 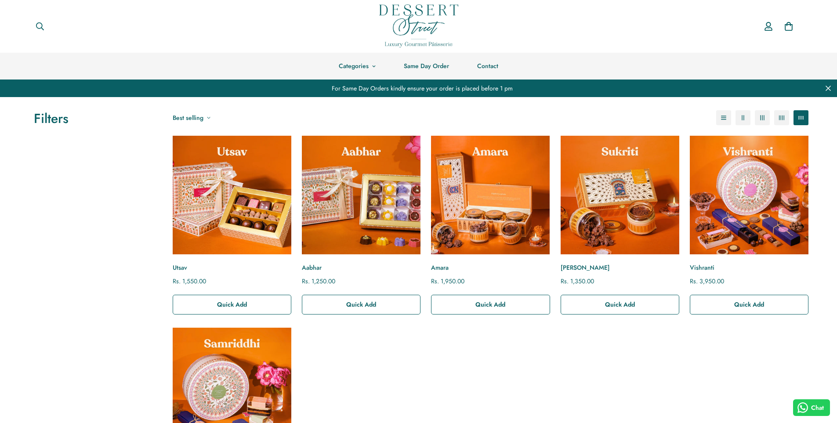 I want to click on span: Rs. 1,950.00, so click(x=448, y=281).